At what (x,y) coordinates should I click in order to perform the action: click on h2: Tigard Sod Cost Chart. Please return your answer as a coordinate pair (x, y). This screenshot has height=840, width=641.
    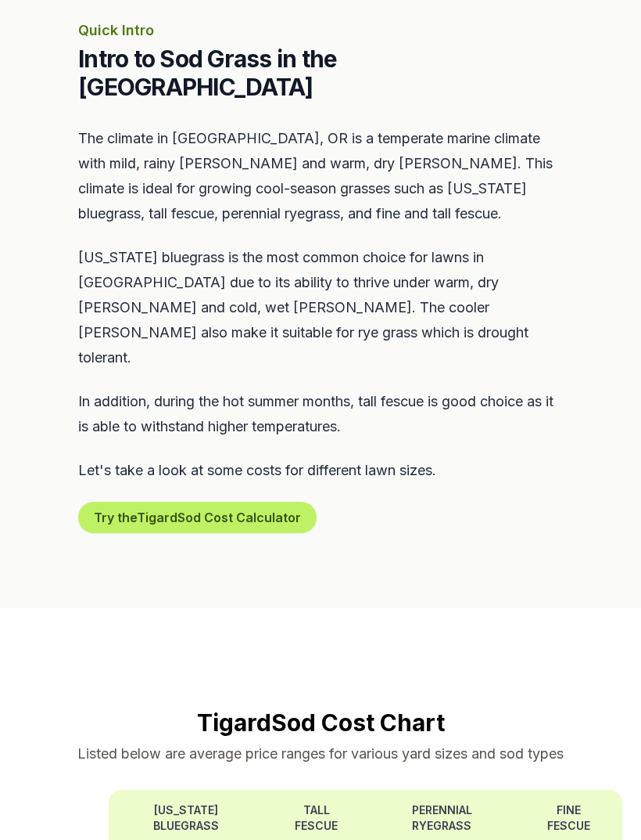
    Looking at the image, I should click on (321, 723).